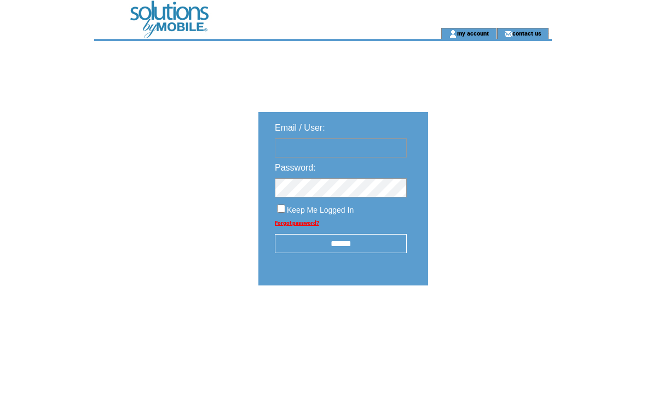 Image resolution: width=646 pixels, height=397 pixels. Describe the element at coordinates (527, 33) in the screenshot. I see `a: contact us` at that location.